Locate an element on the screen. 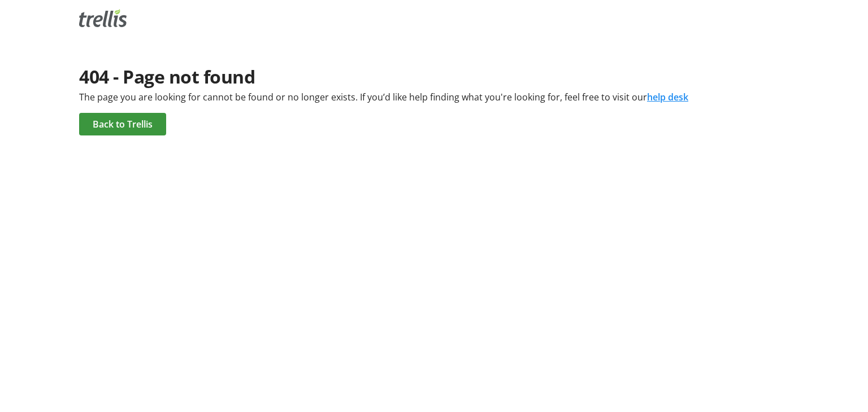 The width and height of the screenshot is (868, 412). img: Trellis Logo is located at coordinates (103, 18).